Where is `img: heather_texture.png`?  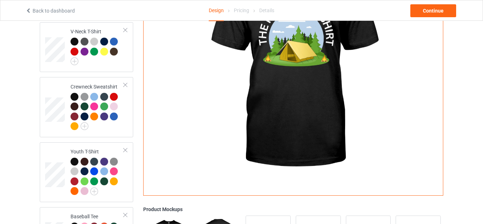
img: heather_texture.png is located at coordinates (114, 161).